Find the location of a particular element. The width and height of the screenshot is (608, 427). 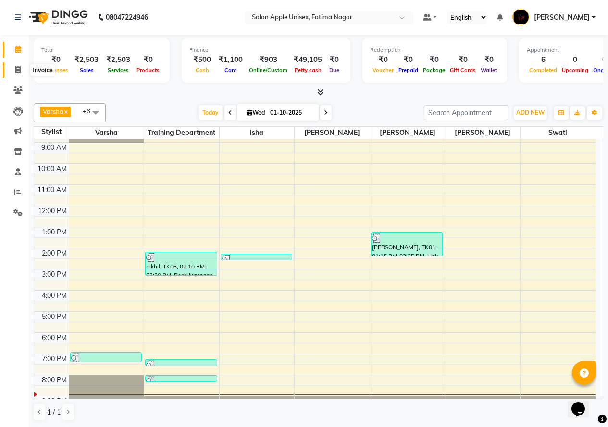

span: Prepaid is located at coordinates (408, 70).